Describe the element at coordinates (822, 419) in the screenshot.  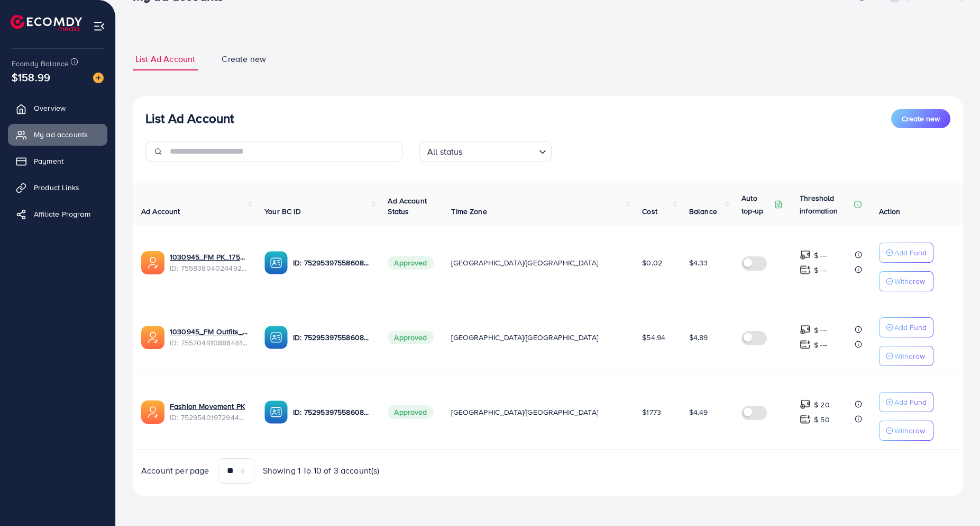
I see `p: $ 50` at that location.